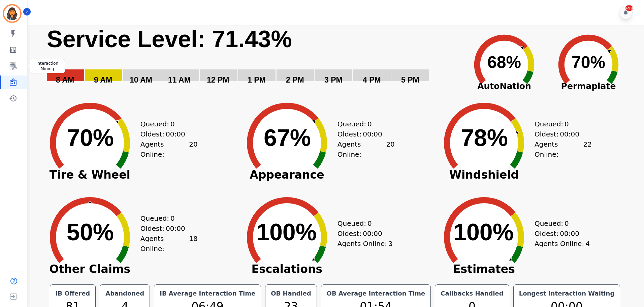 The width and height of the screenshot is (644, 307). Describe the element at coordinates (391, 244) in the screenshot. I see `span: 3` at that location.